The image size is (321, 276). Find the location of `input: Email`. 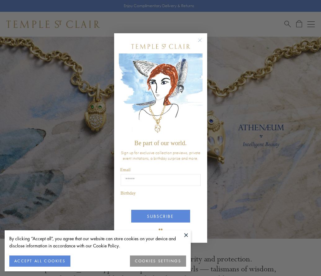

input: Email is located at coordinates (161, 180).